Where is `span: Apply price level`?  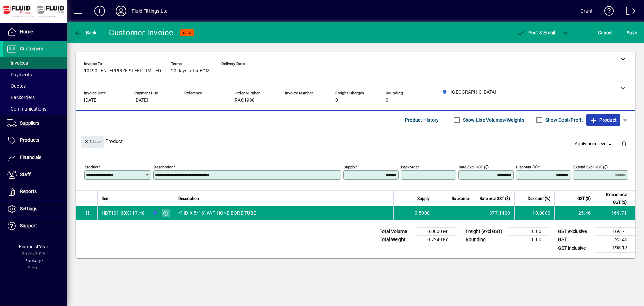
span: Apply price level is located at coordinates (594, 144).